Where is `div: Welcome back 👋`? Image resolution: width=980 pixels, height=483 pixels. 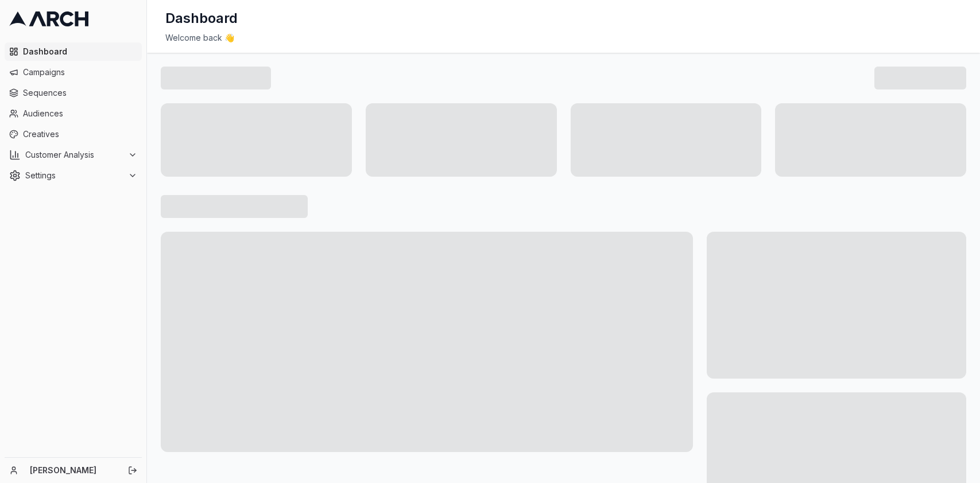 div: Welcome back 👋 is located at coordinates (563, 38).